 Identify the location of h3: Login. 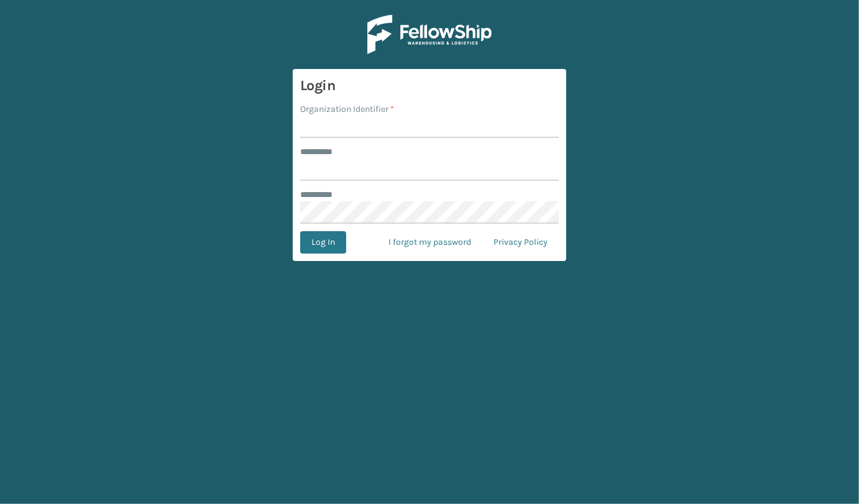
(430, 86).